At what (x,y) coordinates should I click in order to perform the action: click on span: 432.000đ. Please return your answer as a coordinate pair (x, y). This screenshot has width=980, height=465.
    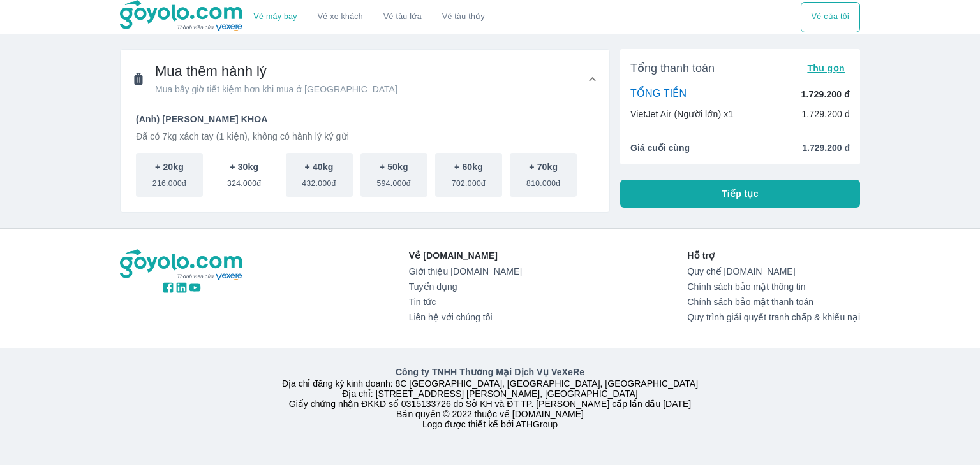
    Looking at the image, I should click on (319, 181).